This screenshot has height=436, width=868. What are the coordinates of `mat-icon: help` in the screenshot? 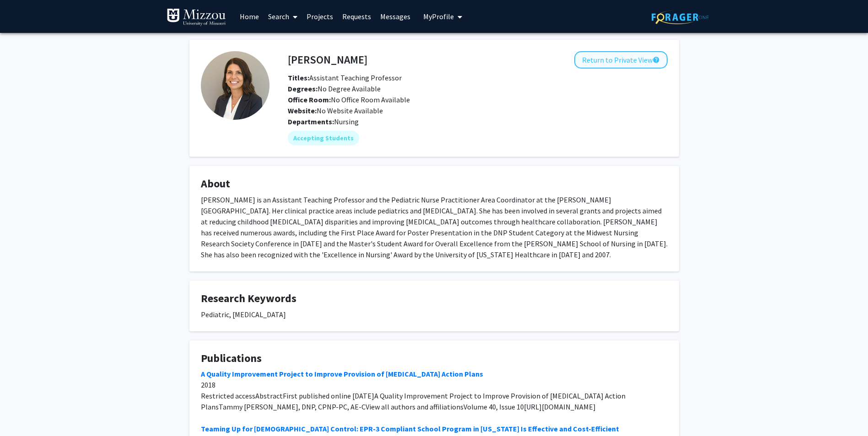 It's located at (656, 60).